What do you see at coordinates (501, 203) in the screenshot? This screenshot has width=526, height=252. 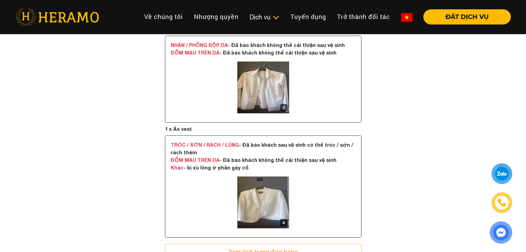 I see `img: phone-icon` at bounding box center [501, 203].